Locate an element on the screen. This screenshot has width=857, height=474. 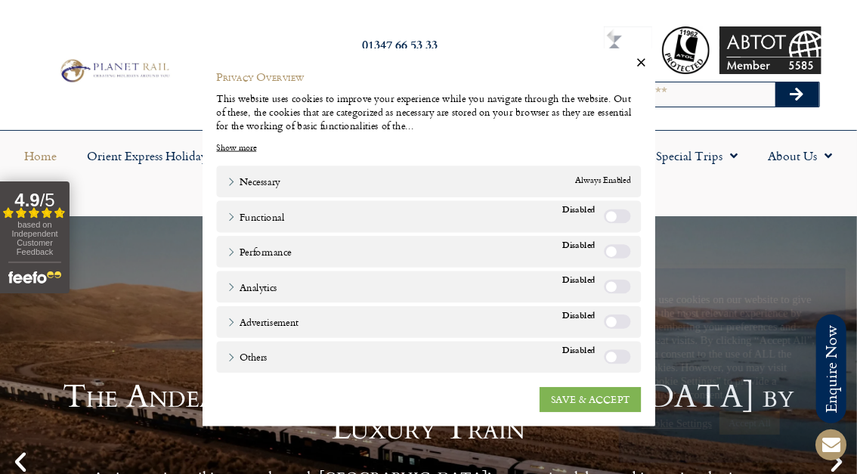
a: Necessary is located at coordinates (240, 177).